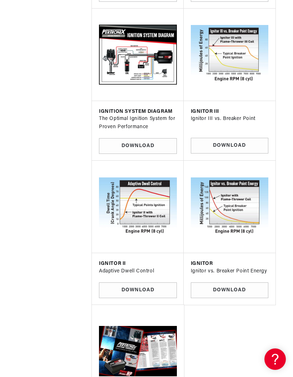  Describe the element at coordinates (138, 207) in the screenshot. I see `img: IGNITOR II` at that location.